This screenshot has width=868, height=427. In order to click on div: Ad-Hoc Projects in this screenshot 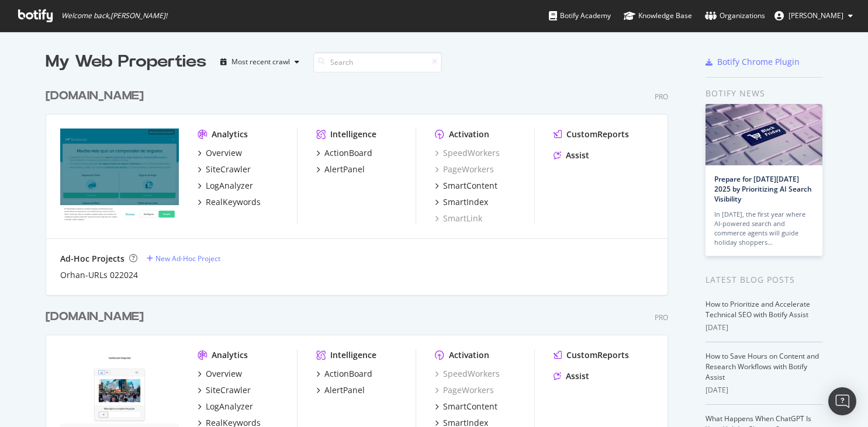, I will do `click(92, 259)`.